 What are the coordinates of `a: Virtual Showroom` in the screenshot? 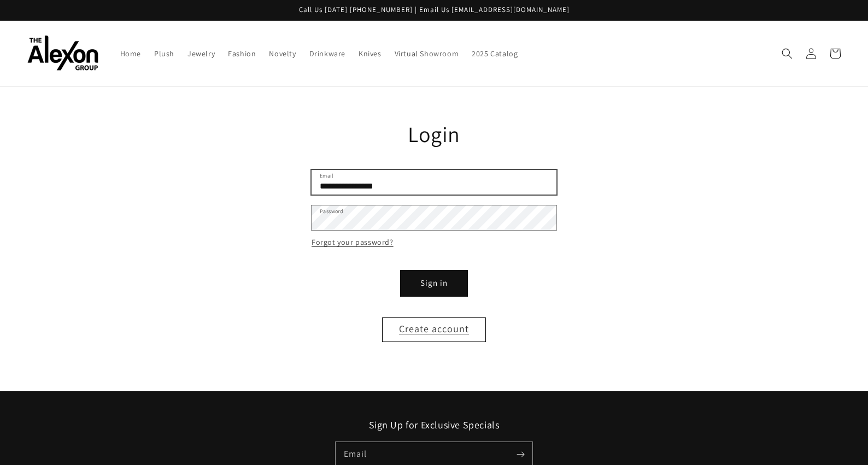 It's located at (427, 54).